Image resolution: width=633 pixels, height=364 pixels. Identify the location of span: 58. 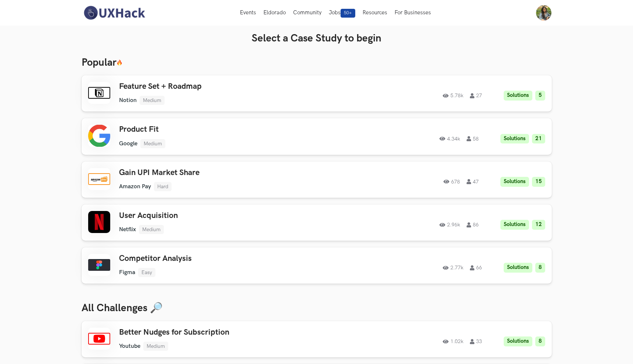
(473, 139).